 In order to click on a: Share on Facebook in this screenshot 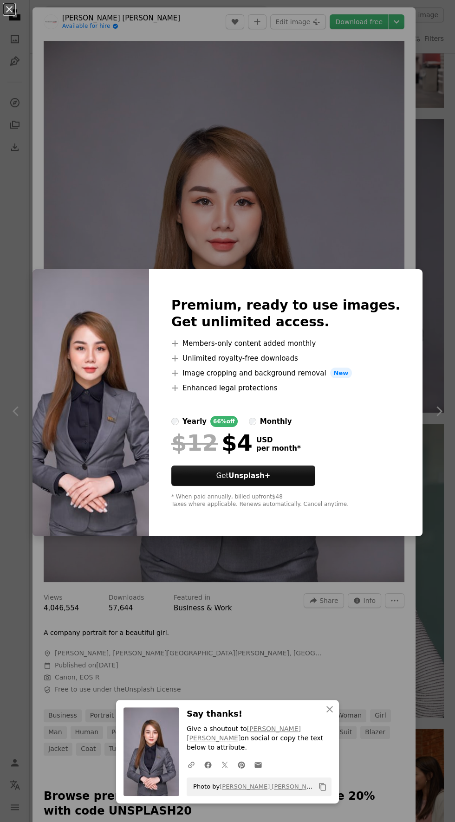, I will do `click(208, 765)`.